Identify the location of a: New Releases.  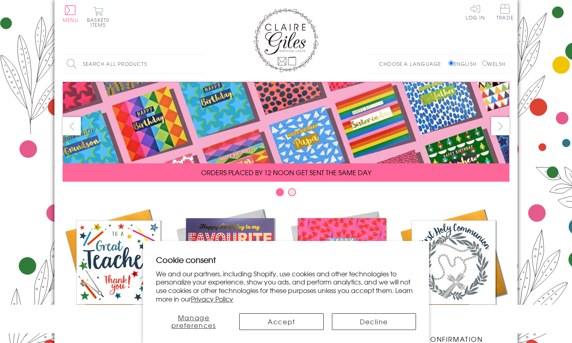
(230, 270).